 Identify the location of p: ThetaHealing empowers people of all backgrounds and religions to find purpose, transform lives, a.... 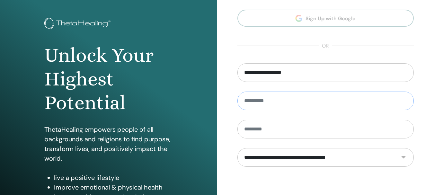
(109, 144).